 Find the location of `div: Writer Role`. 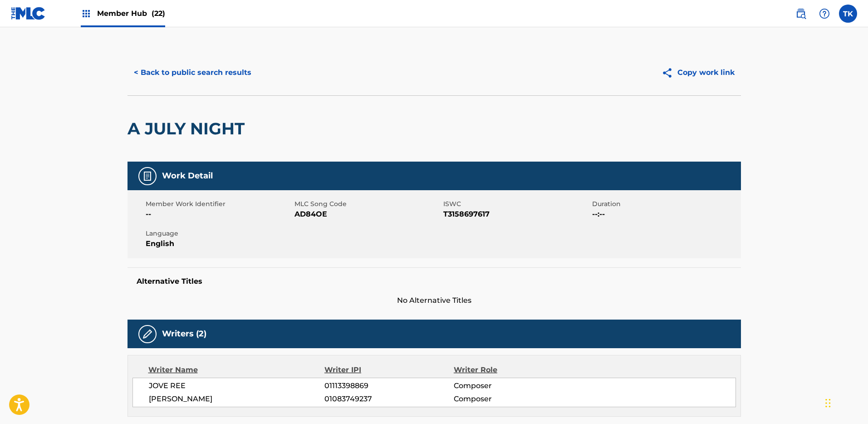

div: Writer Role is located at coordinates (512, 370).